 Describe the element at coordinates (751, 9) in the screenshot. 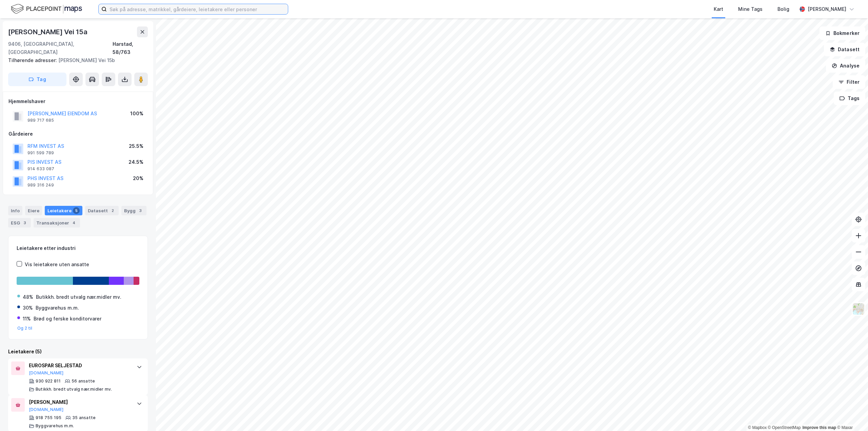

I see `div: Mine Tags` at that location.